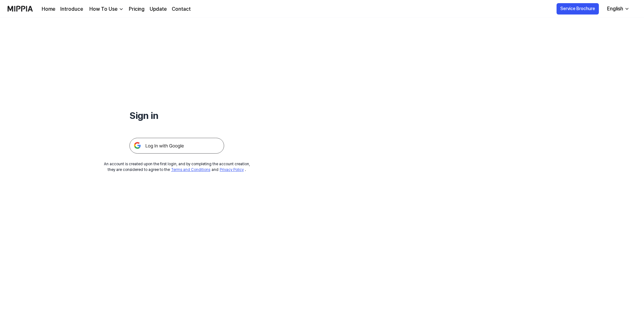  What do you see at coordinates (103, 9) in the screenshot?
I see `div: How To Use` at bounding box center [103, 9].